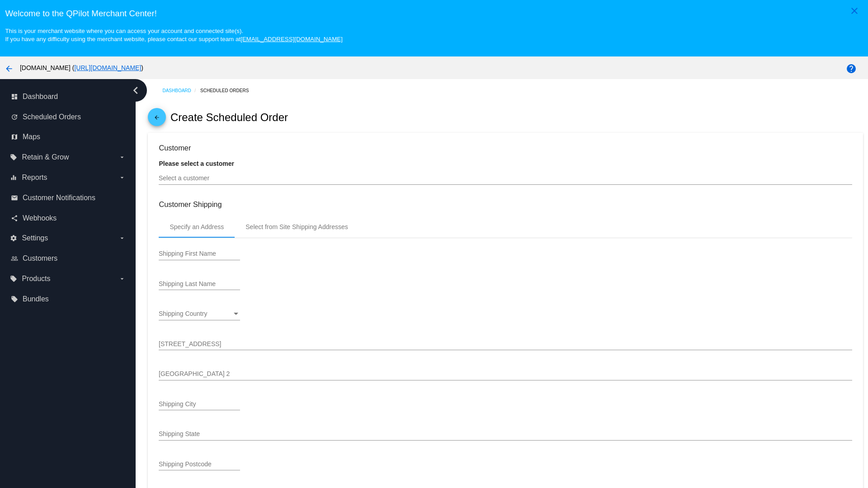 The width and height of the screenshot is (868, 488). What do you see at coordinates (505, 205) in the screenshot?
I see `h3: Customer Shipping` at bounding box center [505, 205].